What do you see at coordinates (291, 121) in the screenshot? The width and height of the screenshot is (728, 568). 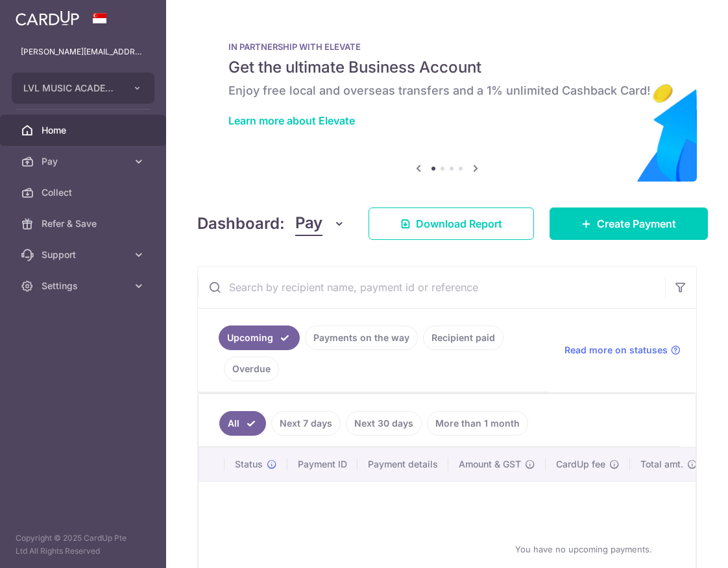 I see `a: Learn more about Elevate` at bounding box center [291, 121].